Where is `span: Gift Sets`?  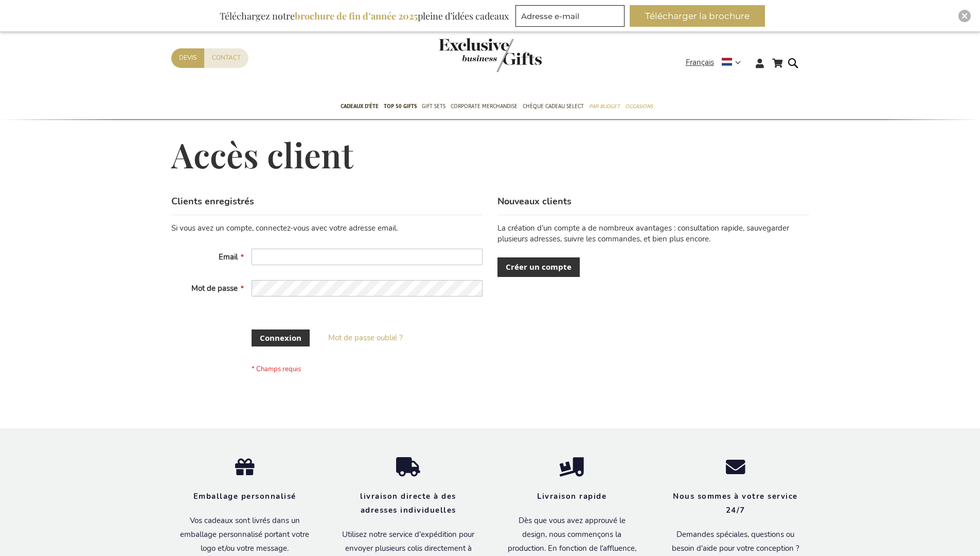 span: Gift Sets is located at coordinates (434, 106).